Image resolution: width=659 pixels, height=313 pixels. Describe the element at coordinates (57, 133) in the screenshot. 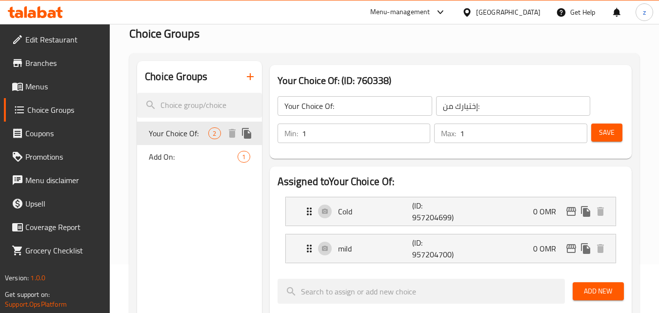

I see `a: Coupons` at that location.